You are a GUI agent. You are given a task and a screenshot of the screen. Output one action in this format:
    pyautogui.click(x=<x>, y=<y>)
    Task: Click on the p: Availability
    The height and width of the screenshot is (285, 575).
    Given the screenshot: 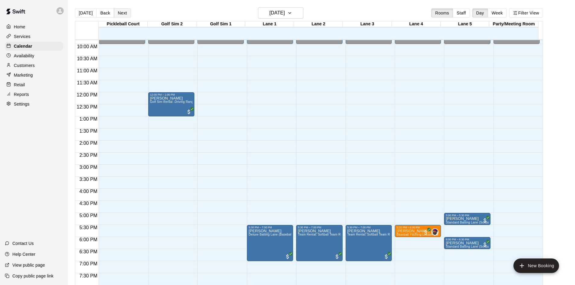 What is the action you would take?
    pyautogui.click(x=24, y=56)
    